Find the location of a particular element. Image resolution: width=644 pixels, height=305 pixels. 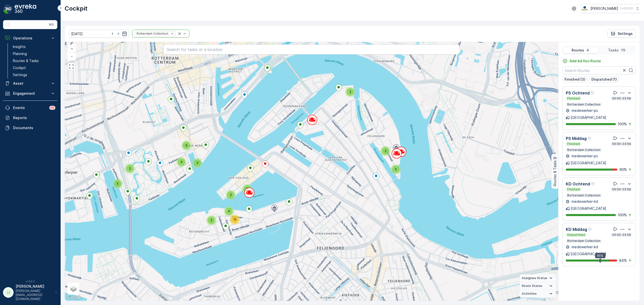

img: logo is located at coordinates (8, 9).